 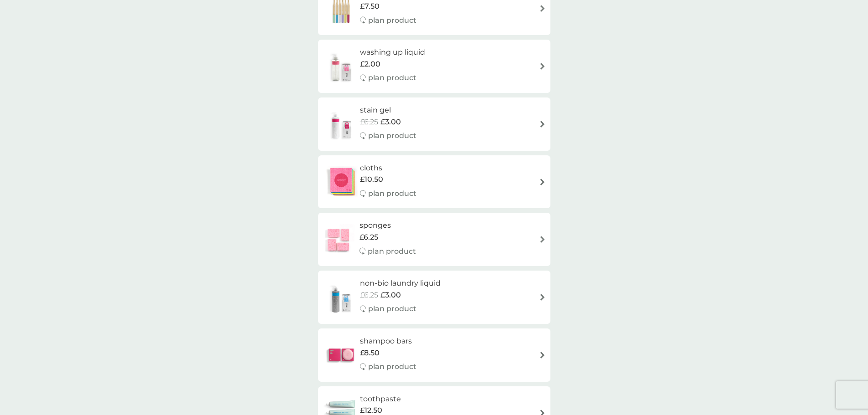 What do you see at coordinates (341, 181) in the screenshot?
I see `img: cloths` at bounding box center [341, 181].